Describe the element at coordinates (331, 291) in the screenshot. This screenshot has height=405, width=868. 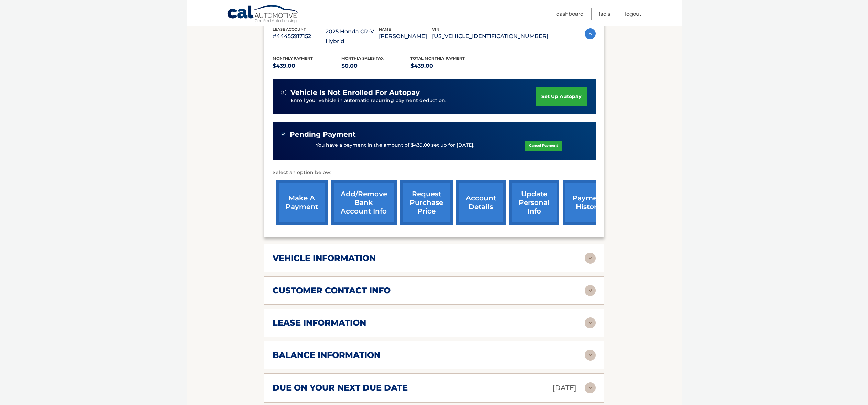
I see `h2: customer contact info` at that location.